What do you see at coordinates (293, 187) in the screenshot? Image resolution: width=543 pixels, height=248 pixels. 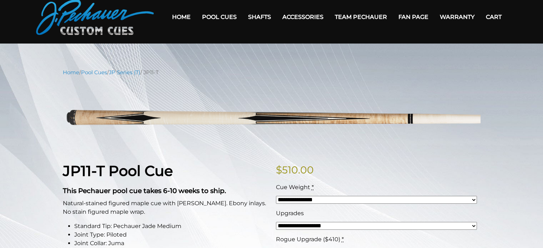 I see `span: Cue Weight` at bounding box center [293, 187].